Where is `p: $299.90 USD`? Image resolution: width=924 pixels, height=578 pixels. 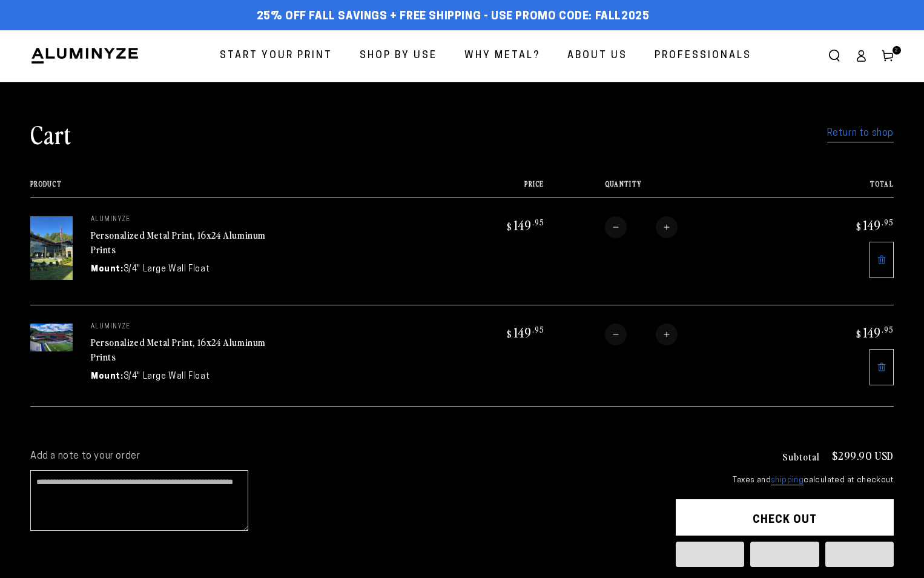
p: $299.90 USD is located at coordinates (863, 455).